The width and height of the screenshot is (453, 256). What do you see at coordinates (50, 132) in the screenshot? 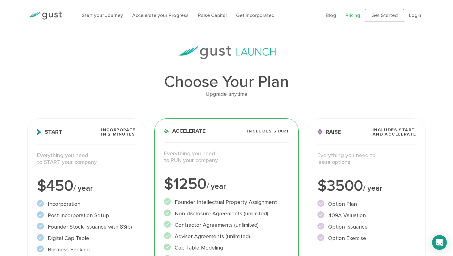
I see `span: Start` at bounding box center [50, 132].